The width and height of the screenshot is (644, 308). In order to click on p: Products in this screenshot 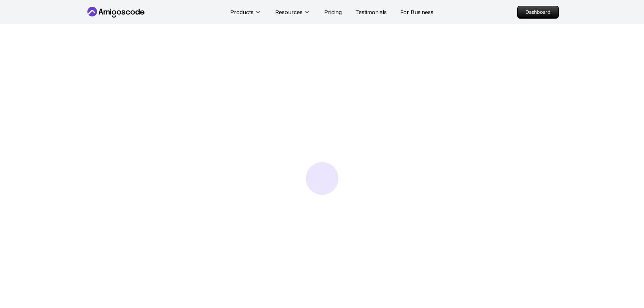, I will do `click(242, 12)`.